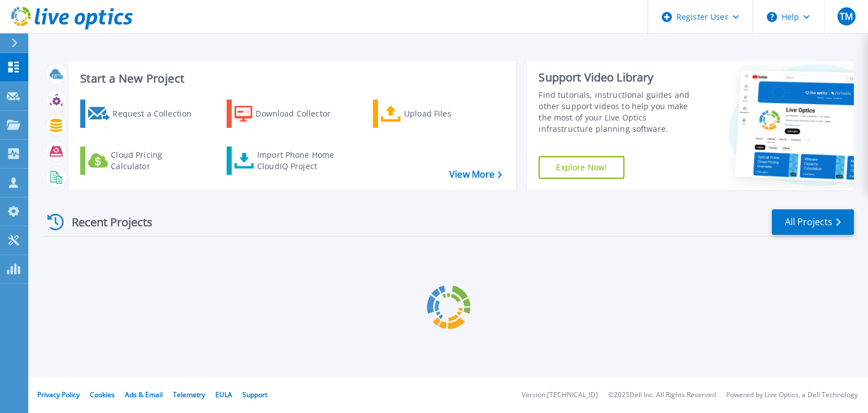 This screenshot has height=413, width=868. What do you see at coordinates (143, 114) in the screenshot?
I see `a: Request a Collection` at bounding box center [143, 114].